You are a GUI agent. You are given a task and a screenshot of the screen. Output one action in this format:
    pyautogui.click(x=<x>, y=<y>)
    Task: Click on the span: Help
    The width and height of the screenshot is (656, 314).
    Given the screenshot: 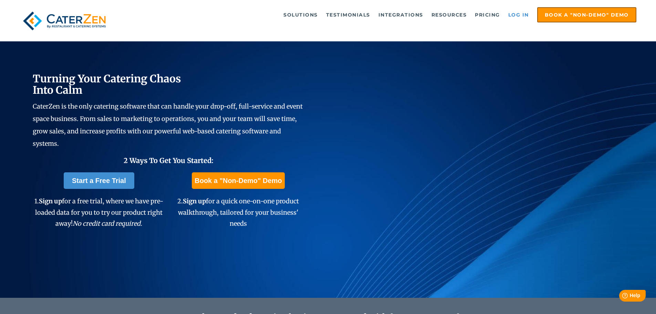 What is the action you would take?
    pyautogui.click(x=40, y=8)
    